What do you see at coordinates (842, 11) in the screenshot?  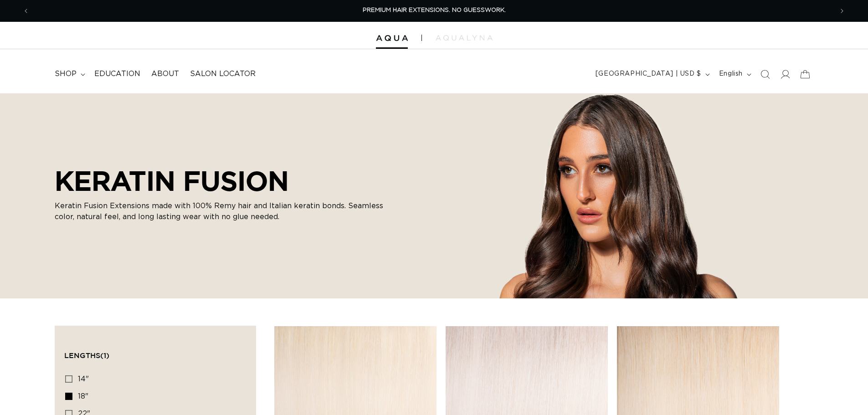 I see `button: Next announcement` at bounding box center [842, 11].